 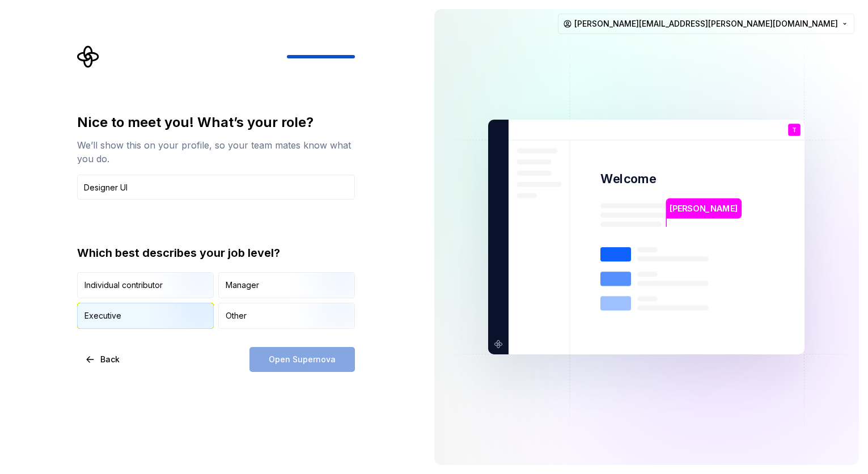 I want to click on div: Nice to meet you! What’s your role?, so click(x=216, y=123).